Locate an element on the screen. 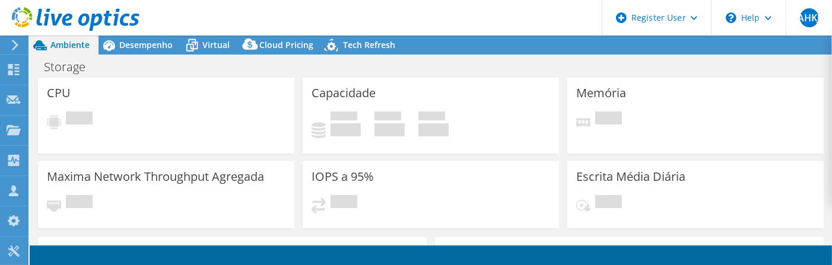 This screenshot has width=832, height=265. span: AHKJ is located at coordinates (810, 18).